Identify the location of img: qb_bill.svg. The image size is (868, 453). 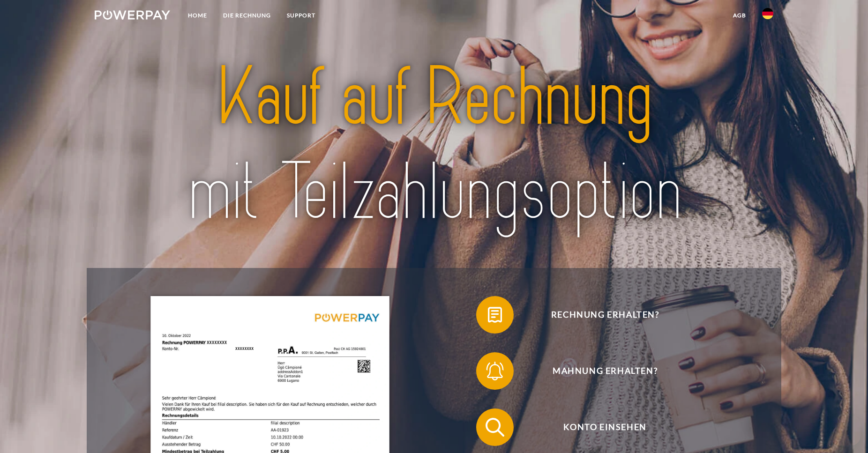
(494, 315).